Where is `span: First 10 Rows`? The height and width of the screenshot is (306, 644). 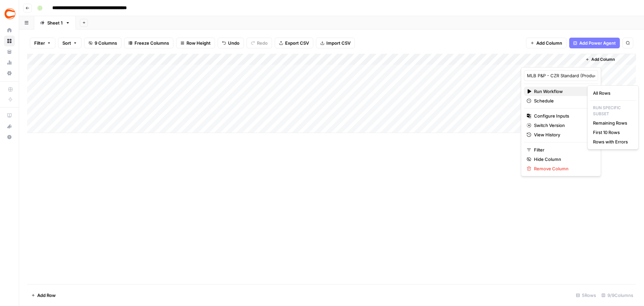 span: First 10 Rows is located at coordinates (611, 132).